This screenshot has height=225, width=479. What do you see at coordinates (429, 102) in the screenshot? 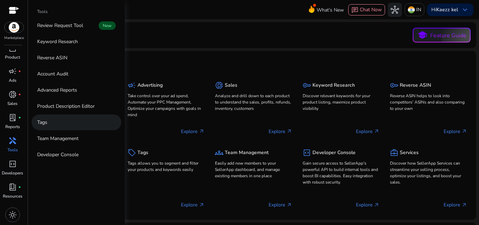
I see `p: Reverse ASIN helps to look into competitors' ASINs and also comparing to your own` at bounding box center [429, 102].